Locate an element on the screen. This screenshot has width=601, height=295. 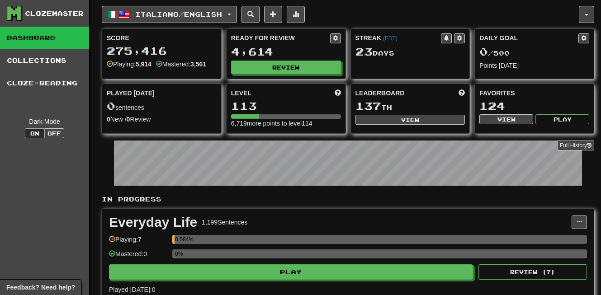
button: Review is located at coordinates (286, 67).